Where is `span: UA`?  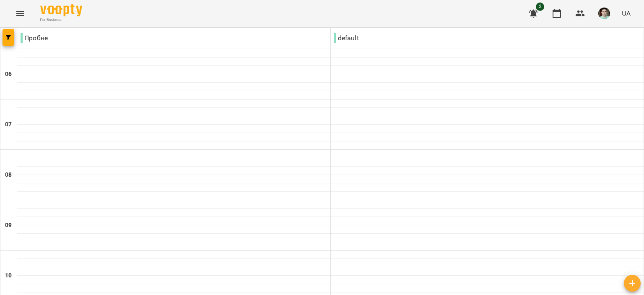 span: UA is located at coordinates (626, 13).